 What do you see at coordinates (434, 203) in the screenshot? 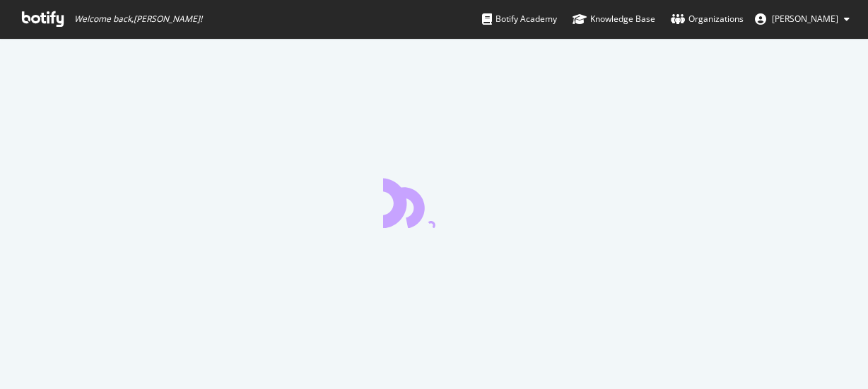
I see `div: animation` at bounding box center [434, 203].